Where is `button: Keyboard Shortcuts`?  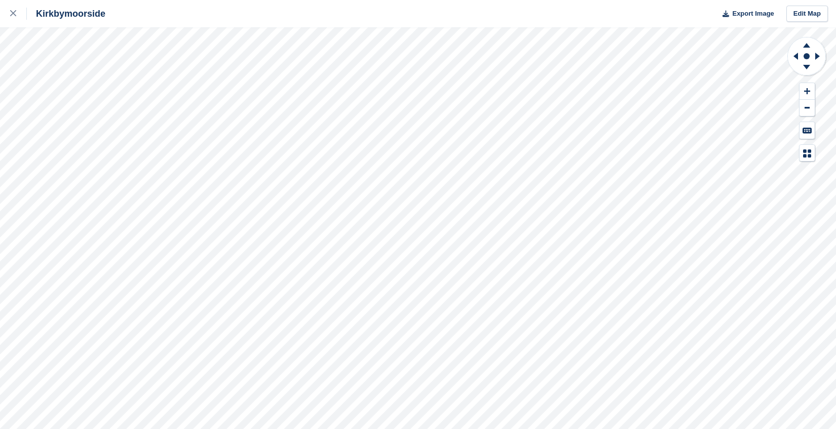 button: Keyboard Shortcuts is located at coordinates (807, 130).